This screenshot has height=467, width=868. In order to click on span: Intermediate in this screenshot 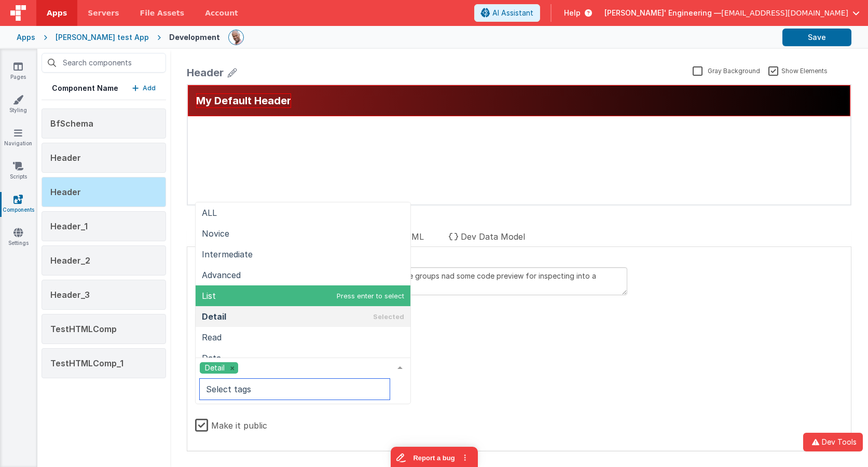, I will do `click(227, 254)`.